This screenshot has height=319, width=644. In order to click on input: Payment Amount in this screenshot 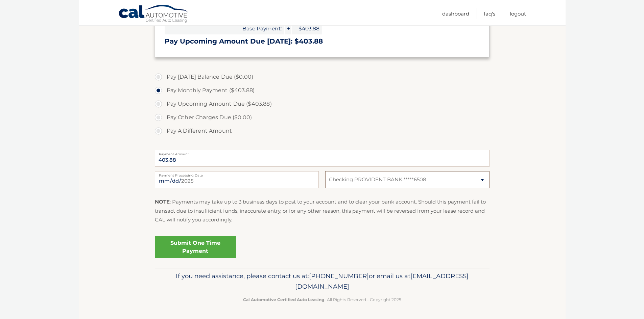, I will do `click(322, 158)`.